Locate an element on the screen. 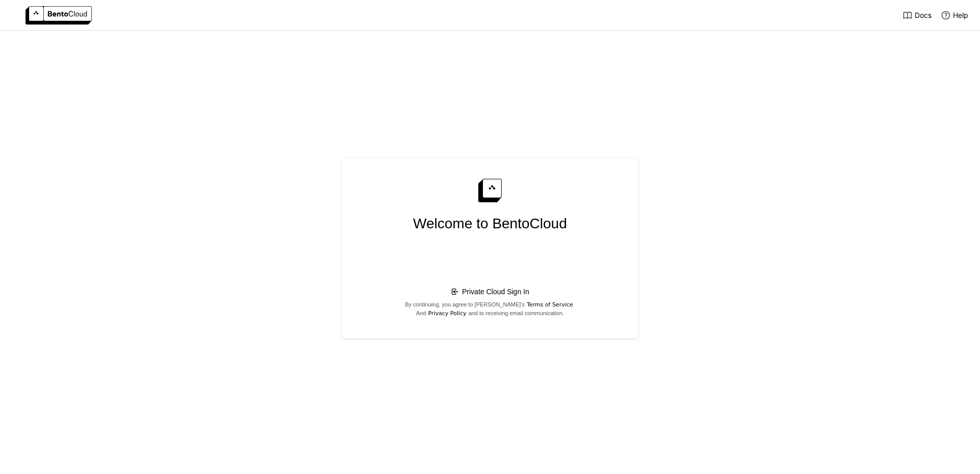 This screenshot has width=980, height=474. a: Privacy Policy is located at coordinates (447, 313).